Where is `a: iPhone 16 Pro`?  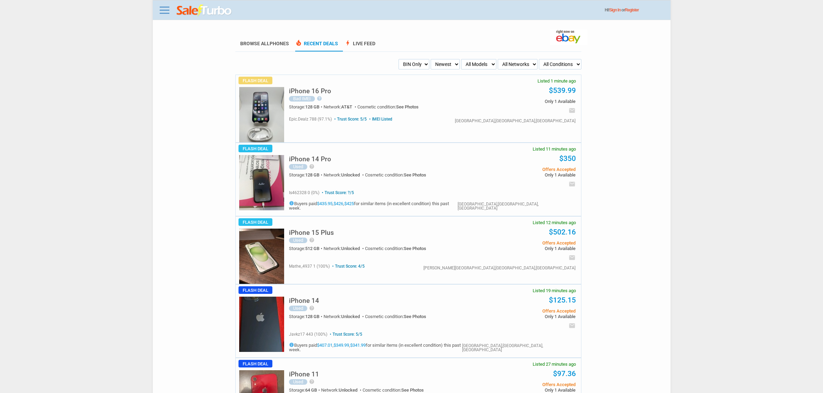
a: iPhone 16 Pro is located at coordinates (310, 92).